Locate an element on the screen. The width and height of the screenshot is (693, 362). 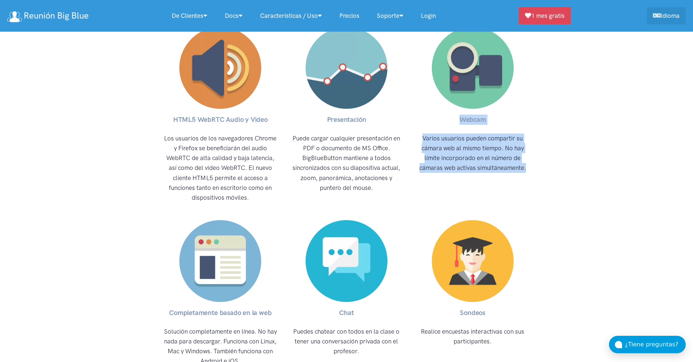
strong: Sondeos is located at coordinates (472, 312).